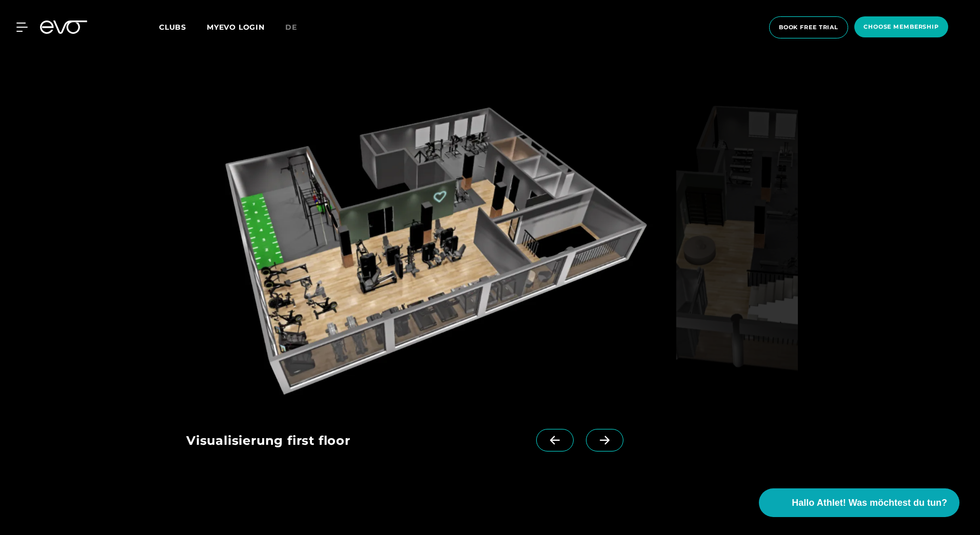 Image resolution: width=980 pixels, height=535 pixels. Describe the element at coordinates (858, 502) in the screenshot. I see `button: Hallo Athlet! Was möchtest du tun?` at that location.